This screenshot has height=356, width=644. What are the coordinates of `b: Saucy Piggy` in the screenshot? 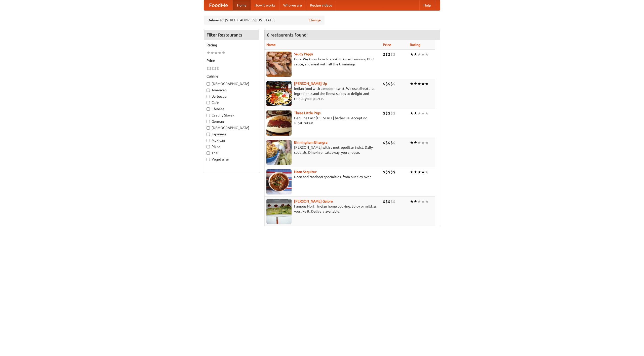 It's located at (303, 54).